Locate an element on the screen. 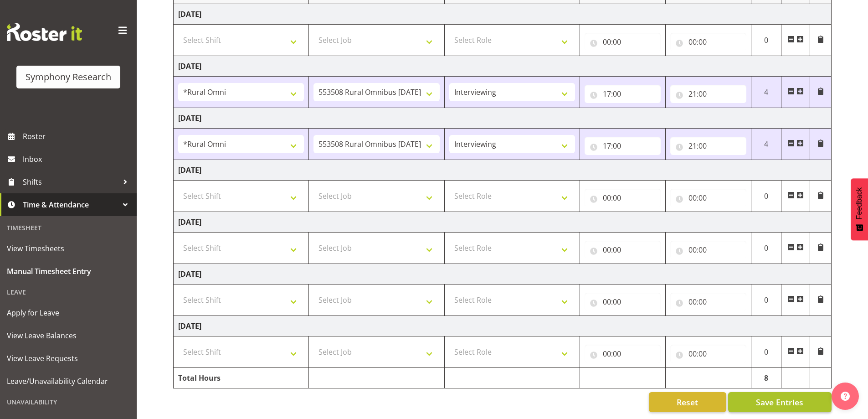  span: Reset is located at coordinates (687, 402).